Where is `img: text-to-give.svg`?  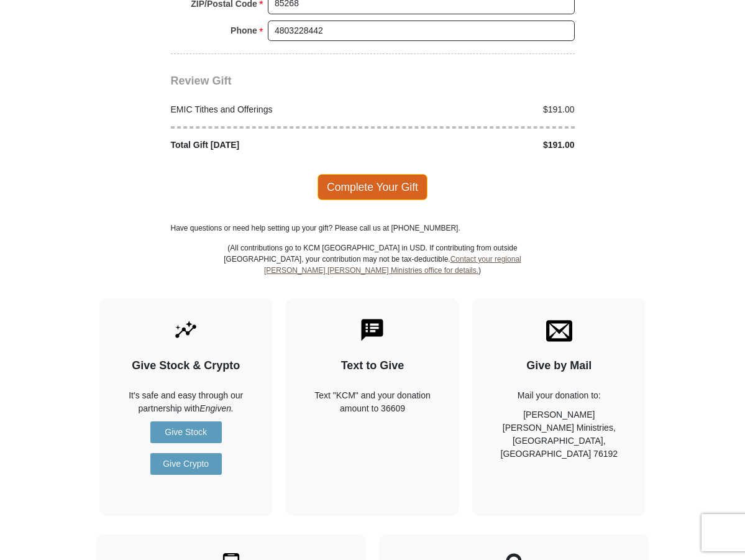 img: text-to-give.svg is located at coordinates (372, 330).